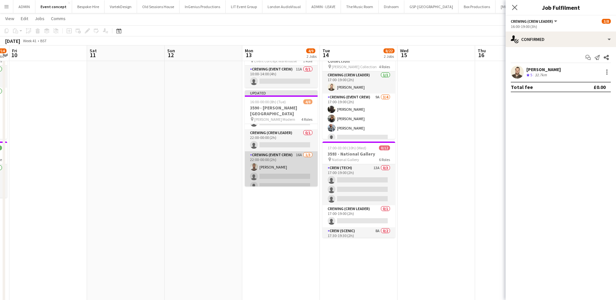  What do you see at coordinates (24, 19) in the screenshot?
I see `a: Edit` at bounding box center [24, 19].